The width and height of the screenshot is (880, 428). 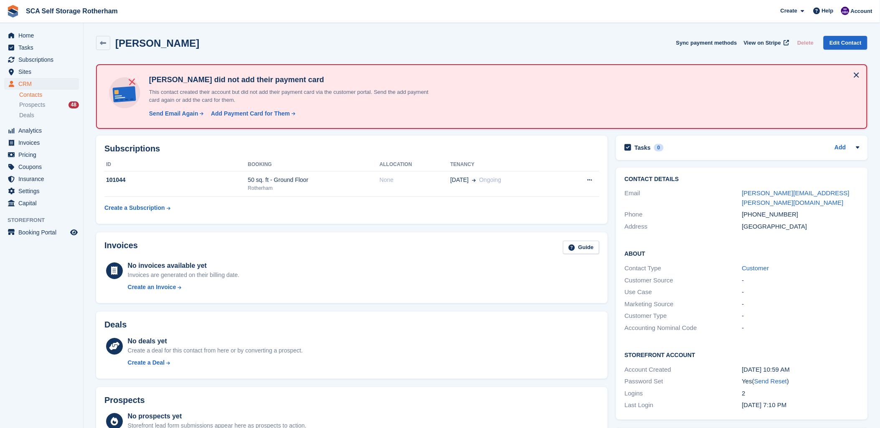 I want to click on div: Last Login, so click(x=682, y=405).